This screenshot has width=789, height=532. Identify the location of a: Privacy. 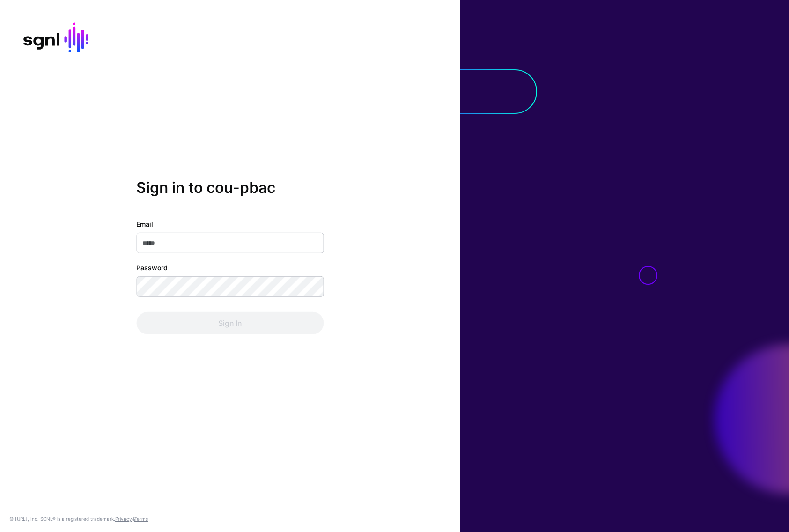
(124, 519).